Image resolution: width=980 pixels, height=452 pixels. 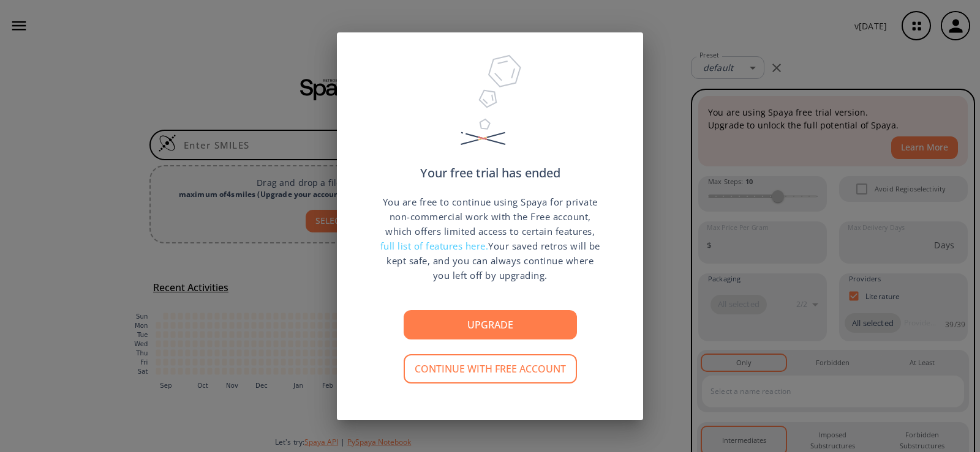 What do you see at coordinates (490, 109) in the screenshot?
I see `img: Trial Ended` at bounding box center [490, 109].